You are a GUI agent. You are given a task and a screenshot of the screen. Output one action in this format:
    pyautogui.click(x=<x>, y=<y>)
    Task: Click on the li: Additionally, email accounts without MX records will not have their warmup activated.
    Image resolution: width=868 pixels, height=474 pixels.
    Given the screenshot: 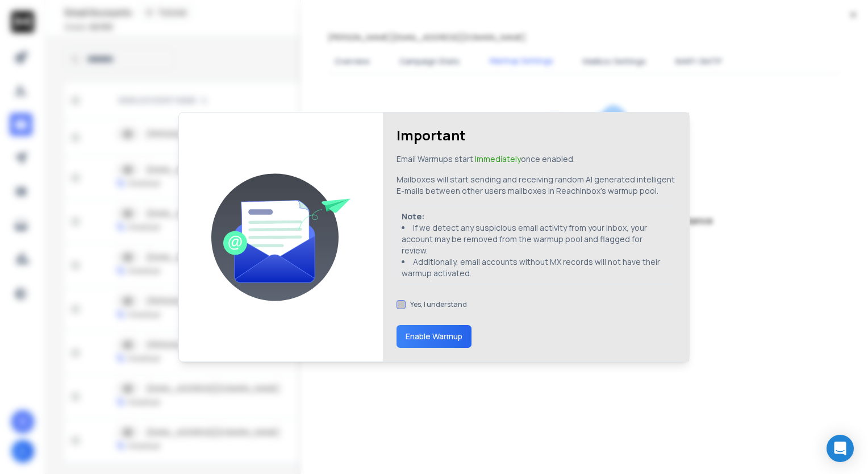 What is the action you would take?
    pyautogui.click(x=536, y=267)
    